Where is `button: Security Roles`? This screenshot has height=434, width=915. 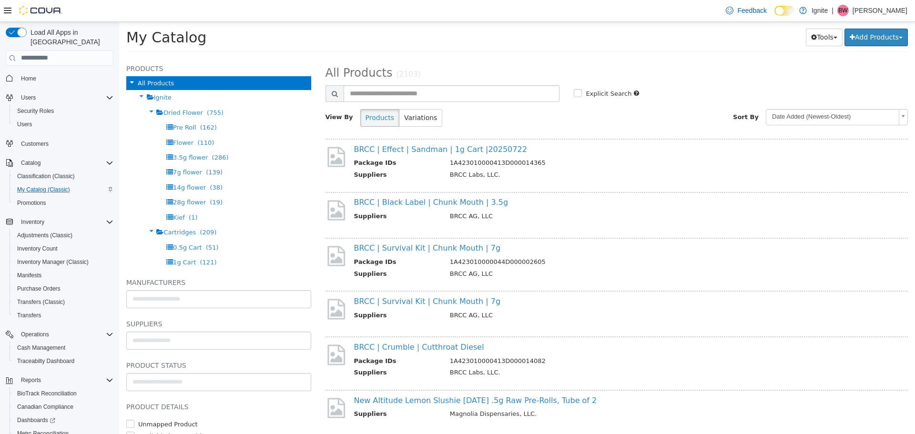 button: Security Roles is located at coordinates (63, 111).